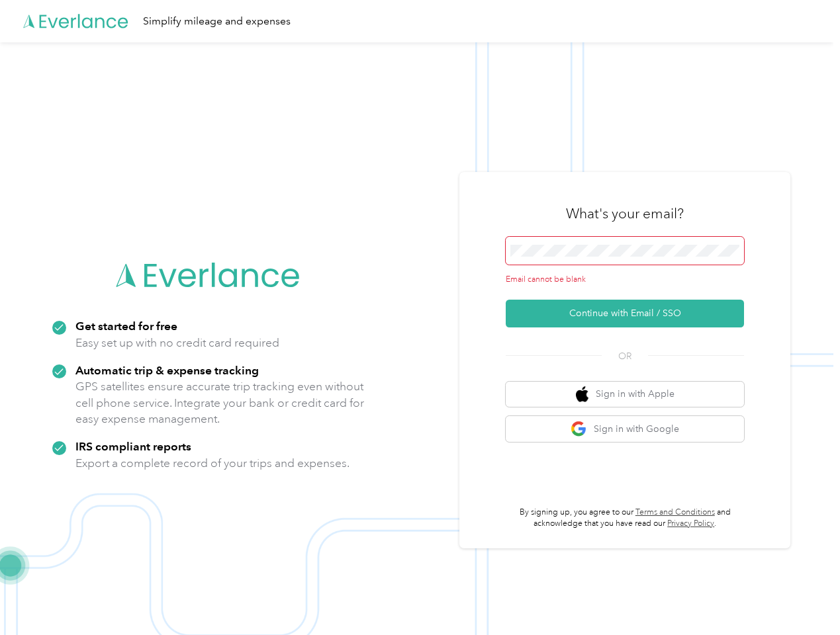 The width and height of the screenshot is (840, 635). What do you see at coordinates (625, 356) in the screenshot?
I see `span: OR` at bounding box center [625, 356].